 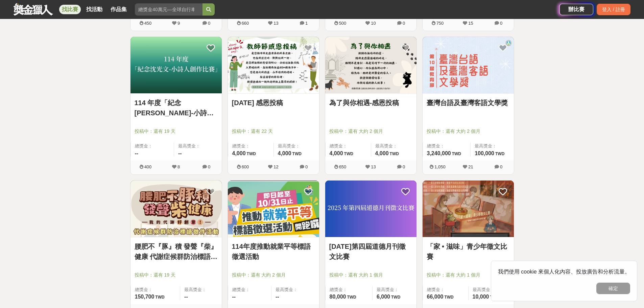 What do you see at coordinates (471, 23) in the screenshot?
I see `span: 15` at bounding box center [471, 23].